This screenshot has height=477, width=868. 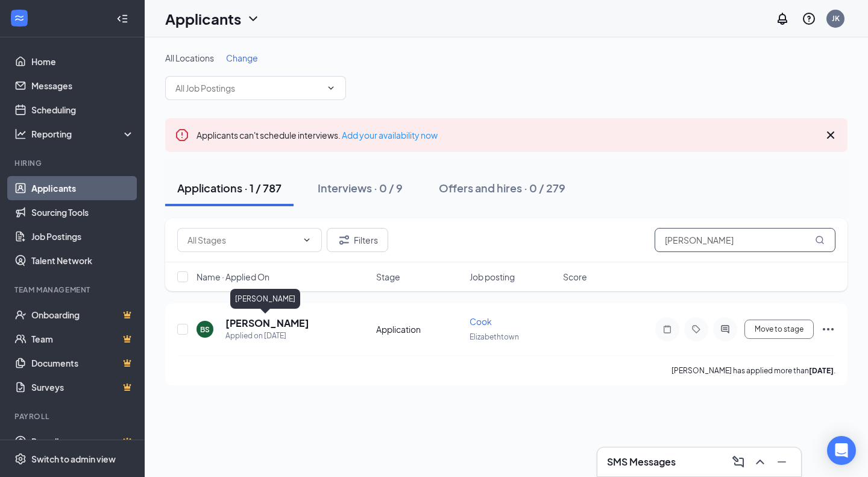 What do you see at coordinates (19, 18) in the screenshot?
I see `svg: WorkstreamLogo` at bounding box center [19, 18].